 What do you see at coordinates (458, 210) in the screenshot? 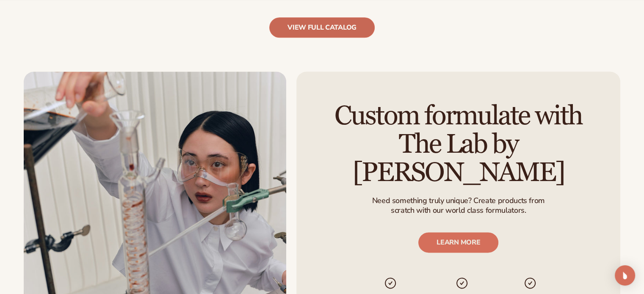
I see `p: scratch with our world class formulators.` at bounding box center [458, 210].